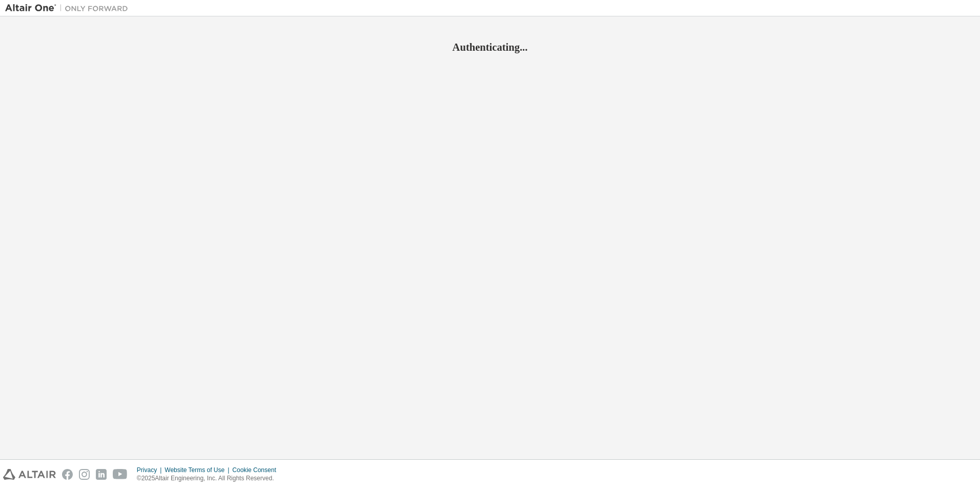  What do you see at coordinates (198, 470) in the screenshot?
I see `div: Website Terms of Use` at bounding box center [198, 470].